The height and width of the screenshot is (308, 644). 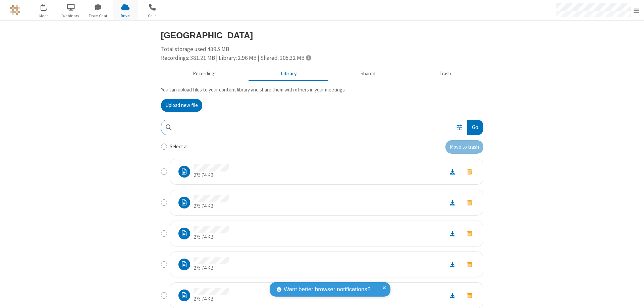 I want to click on span: Want better browser notifications?, so click(x=328, y=289).